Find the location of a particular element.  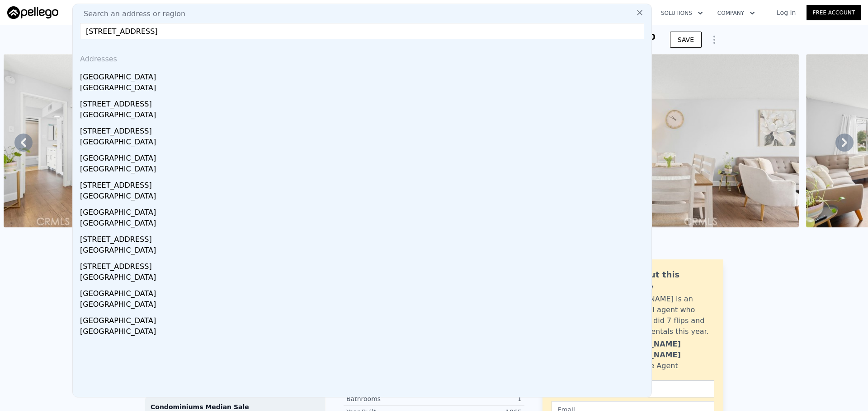

div: 1 is located at coordinates (477, 399).